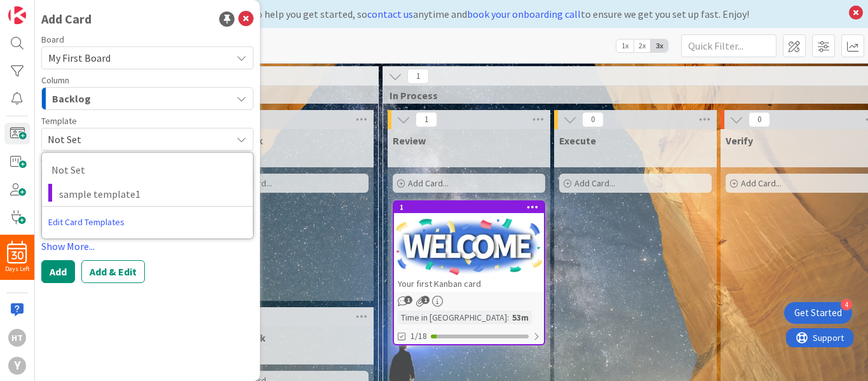 The height and width of the screenshot is (381, 868). What do you see at coordinates (42, 10) in the screenshot?
I see `span: Support` at bounding box center [42, 10].